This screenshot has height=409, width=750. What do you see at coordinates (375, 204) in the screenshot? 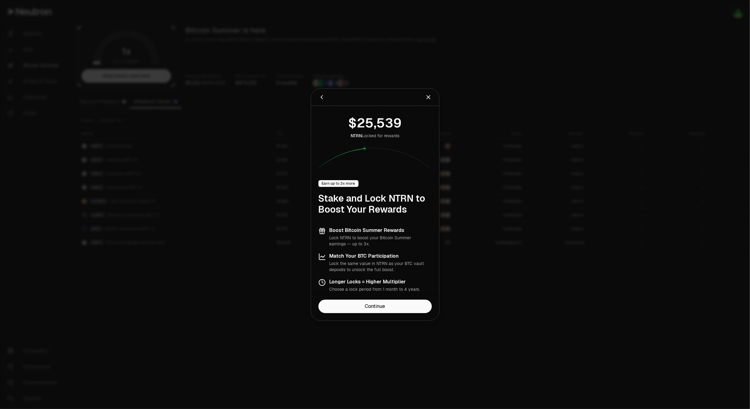
I see `h1: Stake and Lock NTRN to Boost Your Rewards` at bounding box center [375, 204].